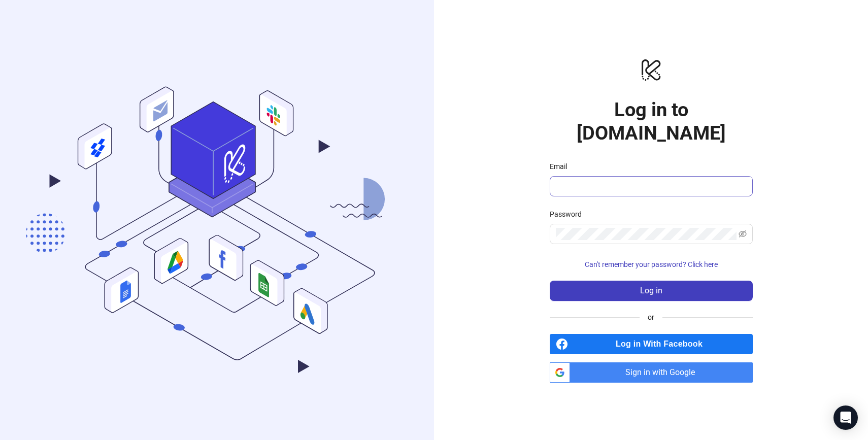 This screenshot has height=440, width=868. What do you see at coordinates (650, 186) in the screenshot?
I see `input: Email` at bounding box center [650, 186].